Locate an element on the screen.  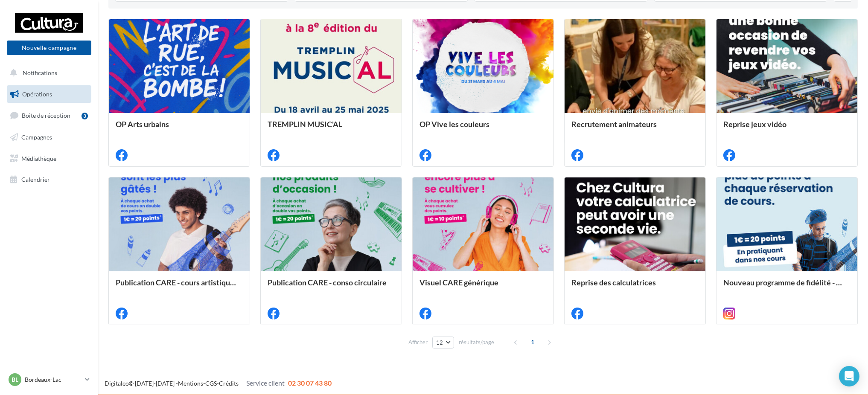
a: BL Bordeaux-Lac is located at coordinates (49, 380).